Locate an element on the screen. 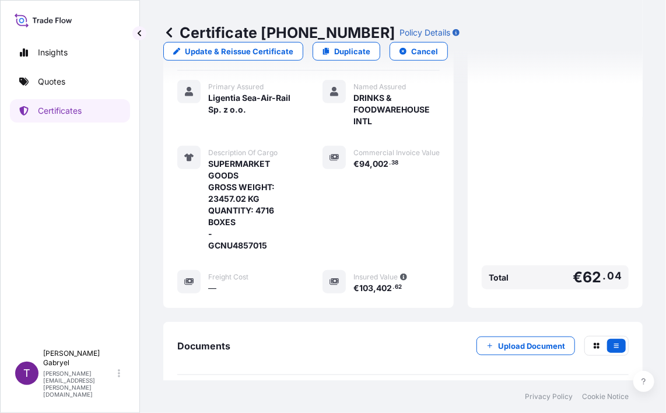 The image size is (666, 413). a: Update & Reissue Certificate is located at coordinates (233, 51).